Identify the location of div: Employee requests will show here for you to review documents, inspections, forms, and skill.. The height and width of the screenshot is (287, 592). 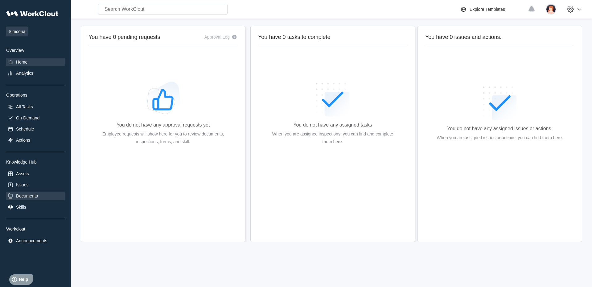
(163, 138).